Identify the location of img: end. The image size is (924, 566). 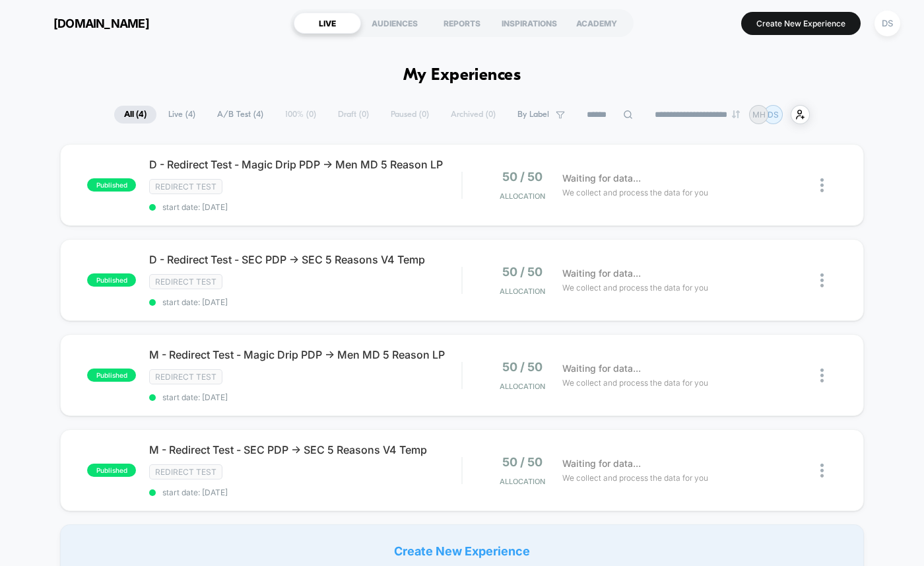
(735, 114).